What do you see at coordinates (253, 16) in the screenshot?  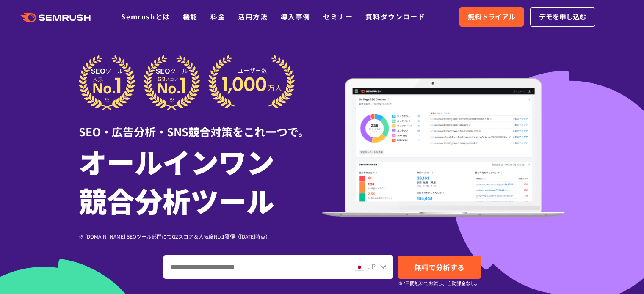 I see `a: 活用方法` at bounding box center [253, 16].